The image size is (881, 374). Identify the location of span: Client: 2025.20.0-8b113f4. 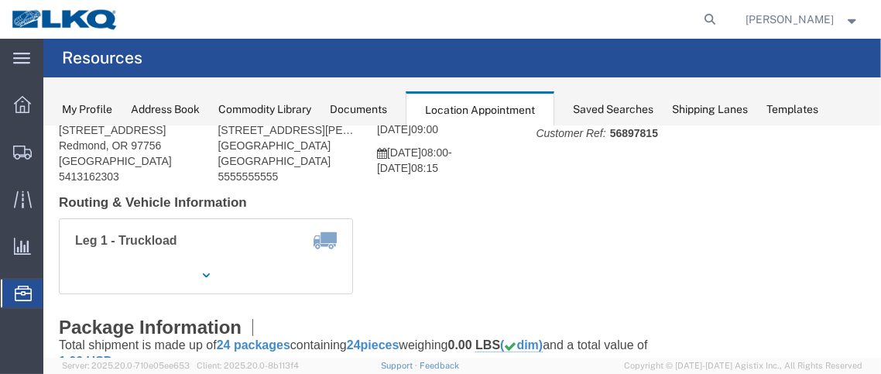
(248, 365).